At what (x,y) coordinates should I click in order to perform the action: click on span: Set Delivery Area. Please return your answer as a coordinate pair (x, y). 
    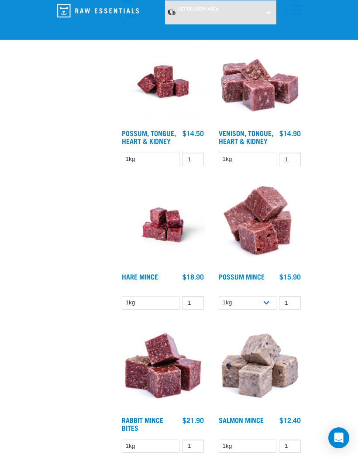
    Looking at the image, I should click on (198, 9).